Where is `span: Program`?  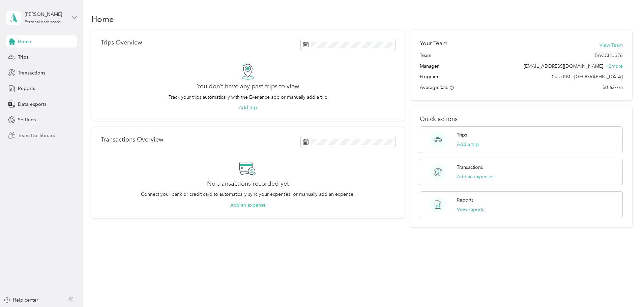
span: Program is located at coordinates (429, 77).